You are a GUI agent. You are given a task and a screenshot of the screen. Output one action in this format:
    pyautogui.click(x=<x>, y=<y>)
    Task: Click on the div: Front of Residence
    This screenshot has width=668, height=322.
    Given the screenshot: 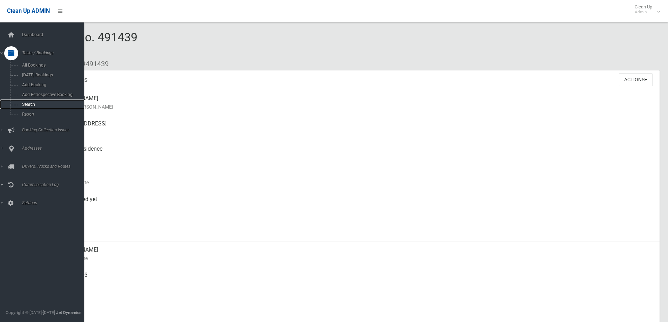 What is the action you would take?
    pyautogui.click(x=355, y=153)
    